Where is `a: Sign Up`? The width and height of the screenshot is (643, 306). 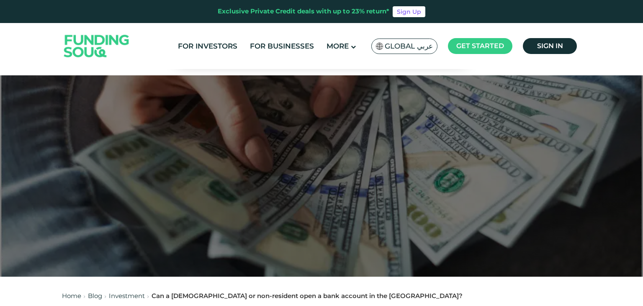 a: Sign Up is located at coordinates (409, 12).